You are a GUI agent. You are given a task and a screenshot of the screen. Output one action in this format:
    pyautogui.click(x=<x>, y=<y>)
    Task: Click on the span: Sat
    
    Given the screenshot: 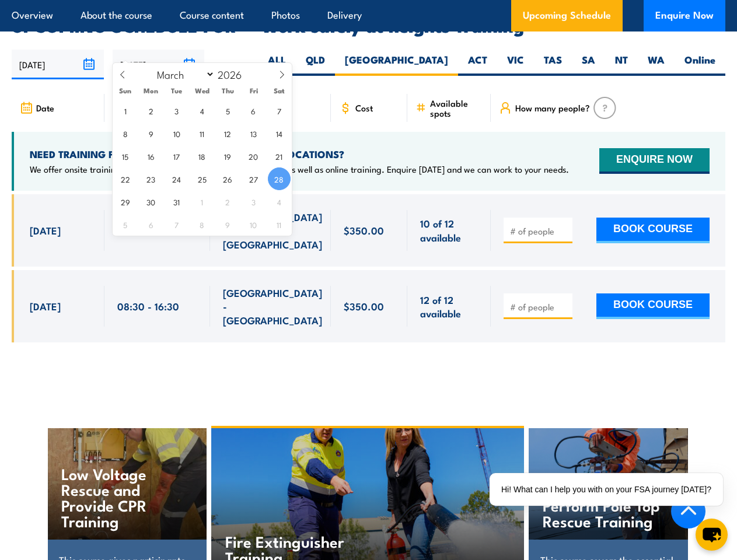 What is the action you would take?
    pyautogui.click(x=280, y=90)
    